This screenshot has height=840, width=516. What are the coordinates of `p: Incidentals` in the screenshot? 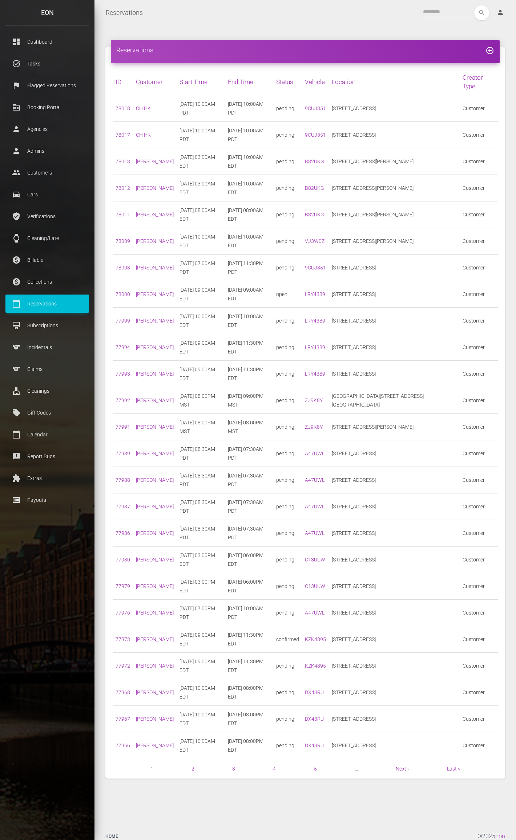 It's located at (47, 347).